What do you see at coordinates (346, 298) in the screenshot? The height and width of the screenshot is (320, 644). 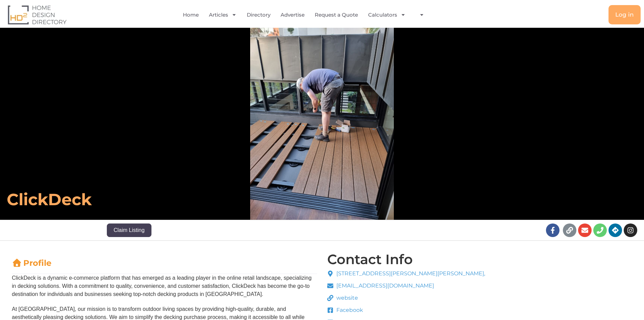 I see `span: website` at bounding box center [346, 298].